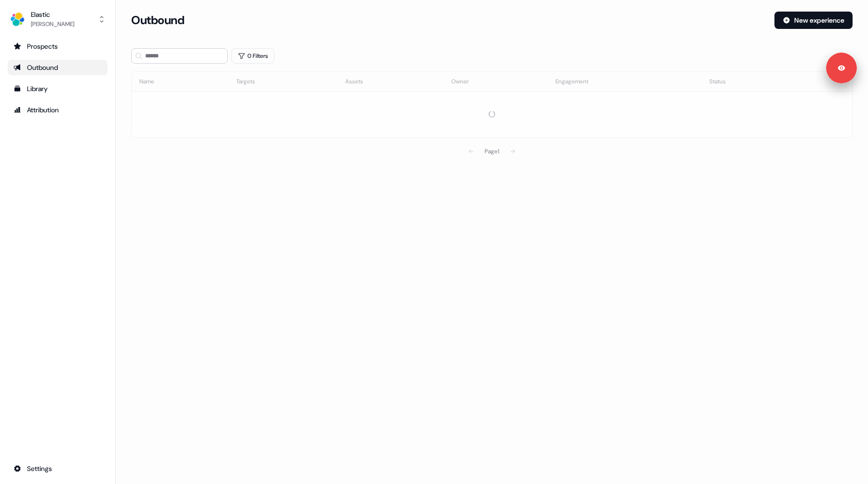 The width and height of the screenshot is (868, 484). Describe the element at coordinates (57, 46) in the screenshot. I see `a: Go to prospects` at that location.